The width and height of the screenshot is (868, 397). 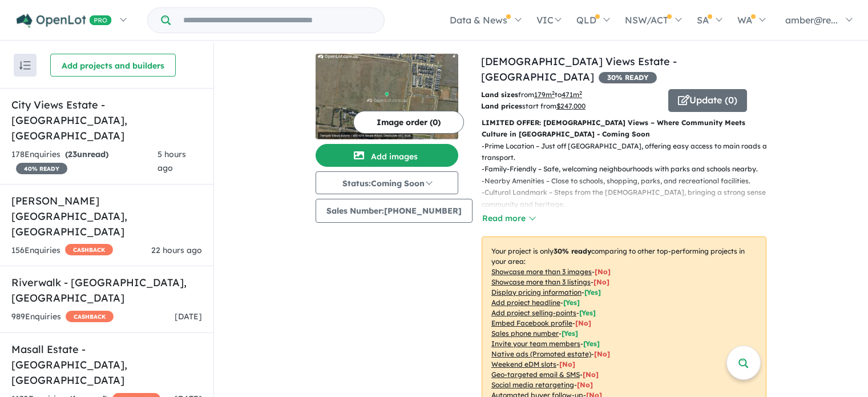 I want to click on span: 23, so click(x=73, y=154).